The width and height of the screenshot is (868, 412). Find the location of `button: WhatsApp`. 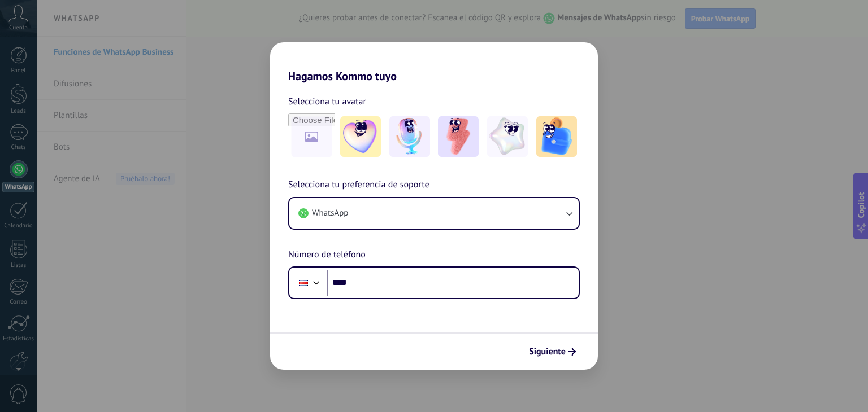

button: WhatsApp is located at coordinates (434, 214).